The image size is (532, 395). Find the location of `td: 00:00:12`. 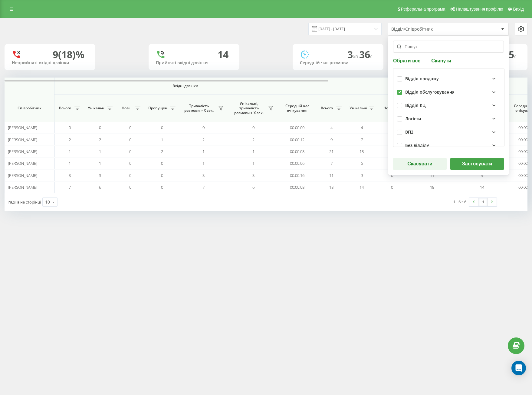

td: 00:00:12 is located at coordinates (298, 139).